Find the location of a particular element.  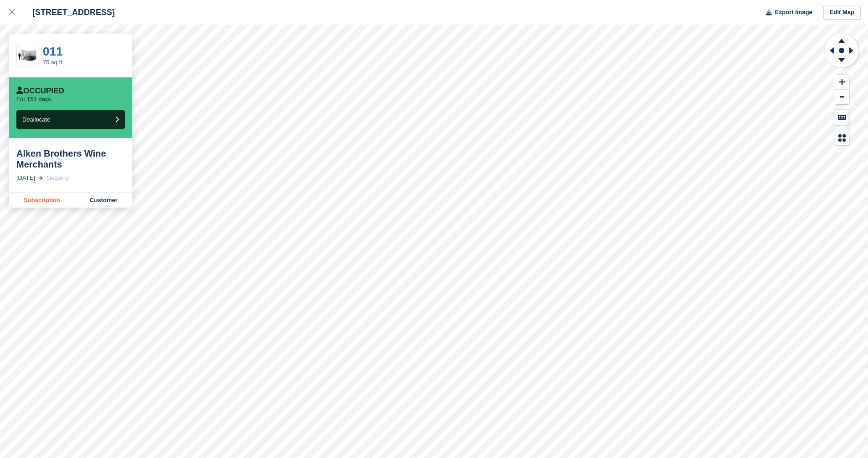

div: Occupied is located at coordinates (40, 91).